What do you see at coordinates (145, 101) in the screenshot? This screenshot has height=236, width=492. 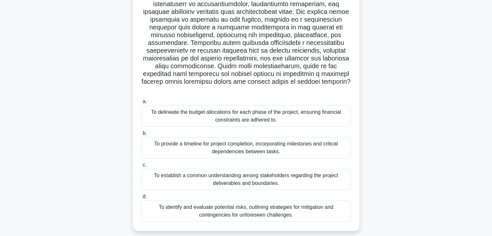 I see `span: a.` at bounding box center [145, 101].